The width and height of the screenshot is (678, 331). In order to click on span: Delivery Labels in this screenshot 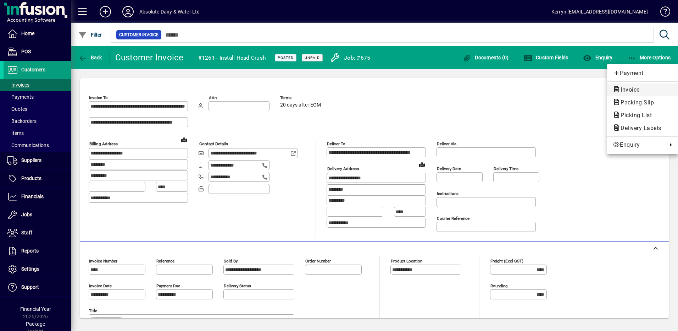, I will do `click(639, 128)`.